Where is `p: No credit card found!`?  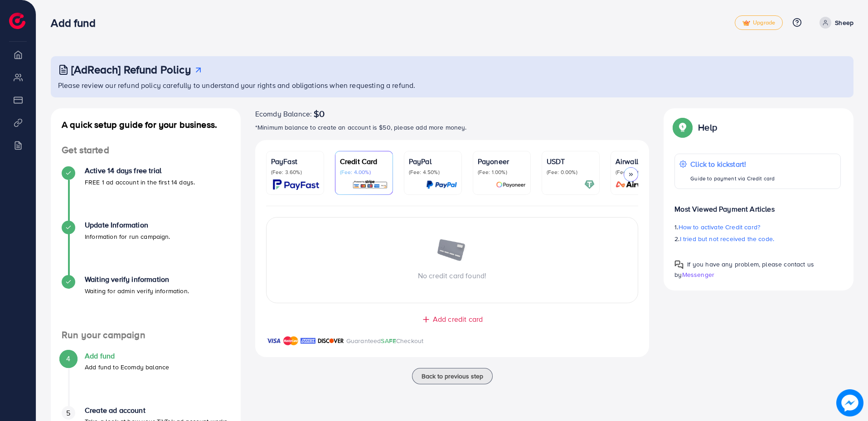 p: No credit card found! is located at coordinates (452, 276).